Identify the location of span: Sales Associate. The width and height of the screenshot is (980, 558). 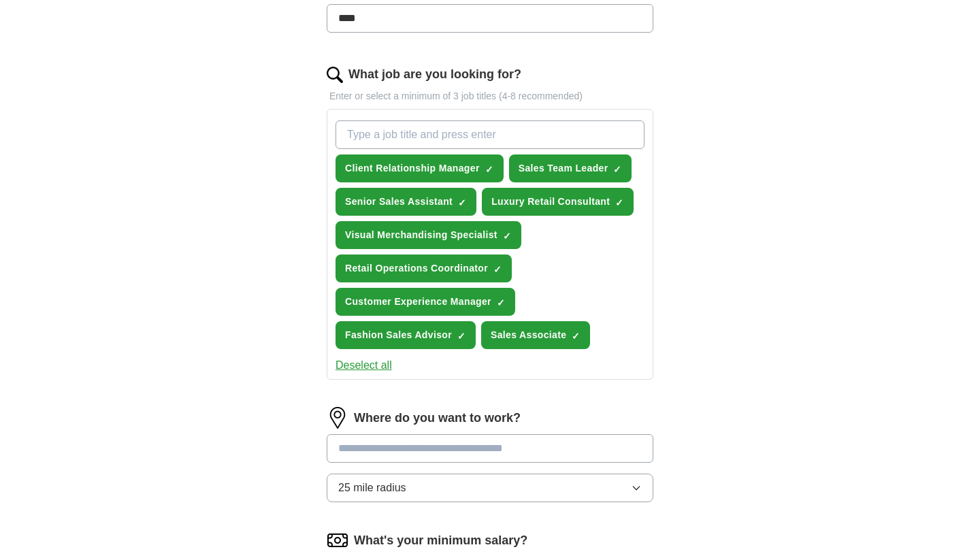
(529, 335).